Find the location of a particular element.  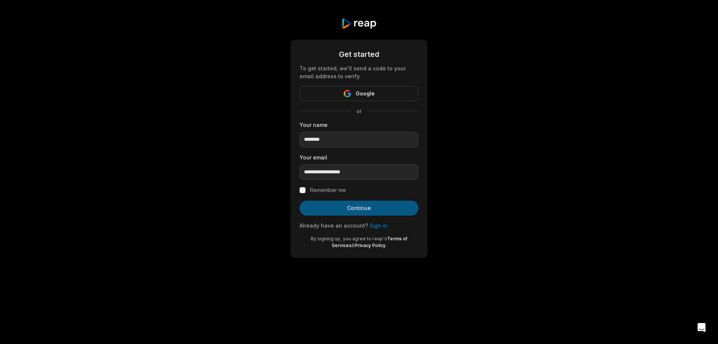

div: To get started, we'll send a code to your email address to verify. is located at coordinates (359, 72).